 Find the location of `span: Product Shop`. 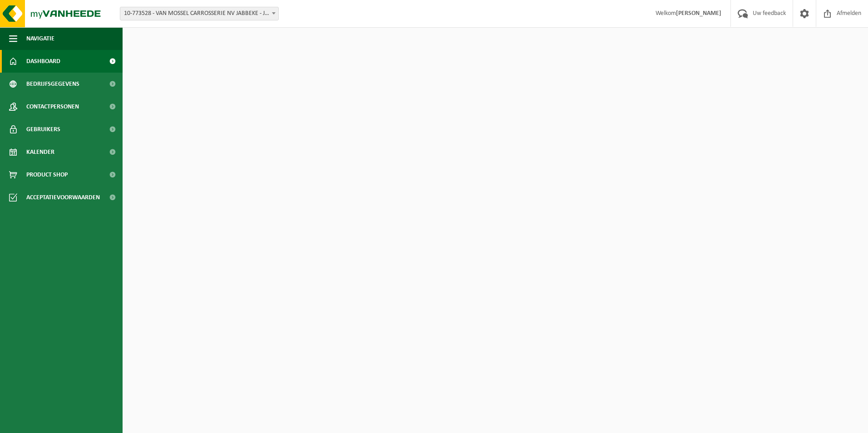

span: Product Shop is located at coordinates (47, 175).